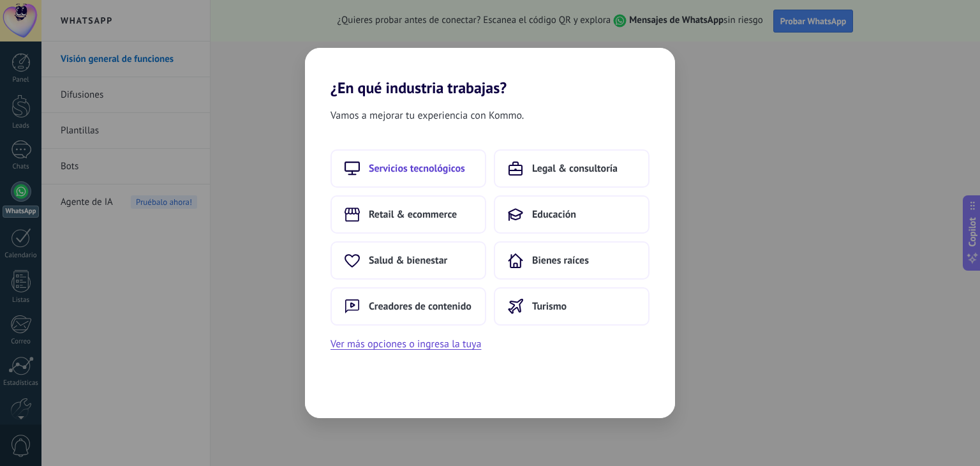 This screenshot has height=466, width=980. Describe the element at coordinates (413, 214) in the screenshot. I see `span: Retail & ecommerce` at that location.